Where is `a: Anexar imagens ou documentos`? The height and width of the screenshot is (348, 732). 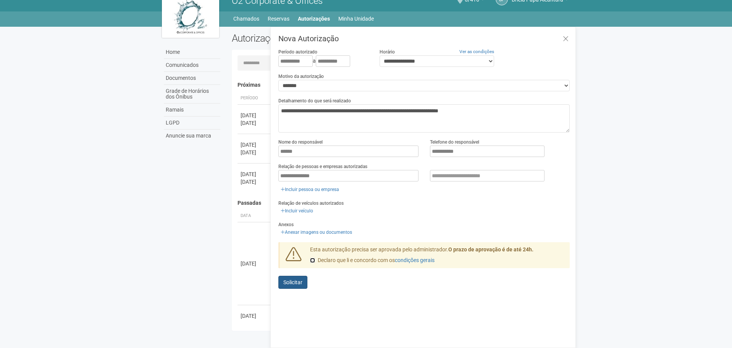 a: Anexar imagens ou documentos is located at coordinates (316, 232).